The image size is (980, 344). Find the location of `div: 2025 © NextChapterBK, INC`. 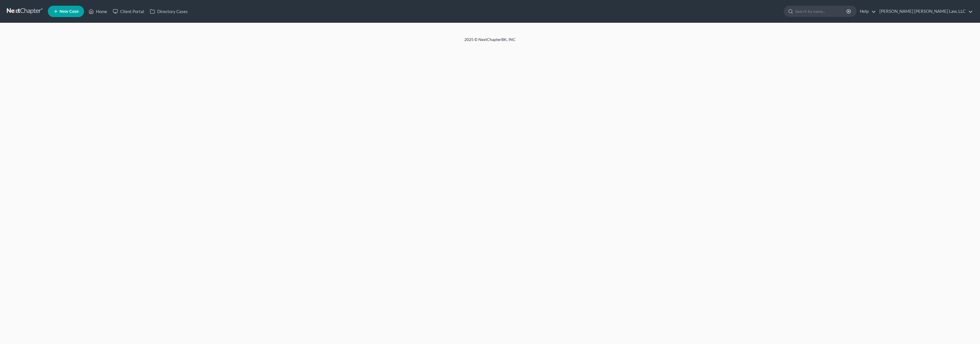

div: 2025 © NextChapterBK, INC is located at coordinates (490, 42).